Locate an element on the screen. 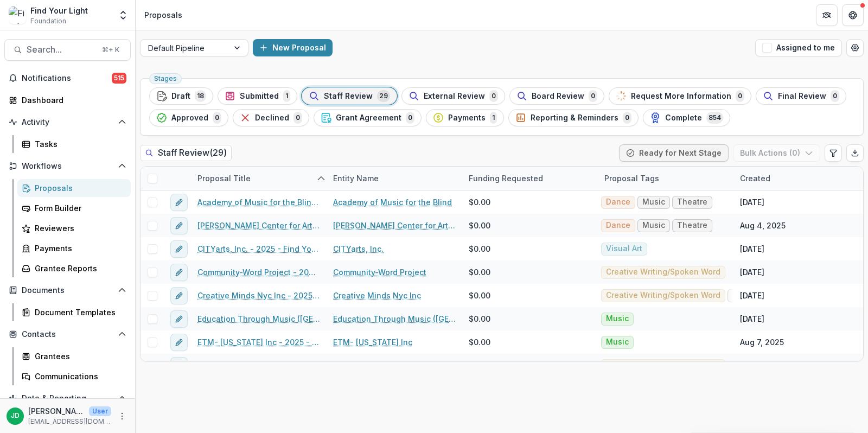 The height and width of the screenshot is (433, 868). a: Grantees is located at coordinates (74, 356).